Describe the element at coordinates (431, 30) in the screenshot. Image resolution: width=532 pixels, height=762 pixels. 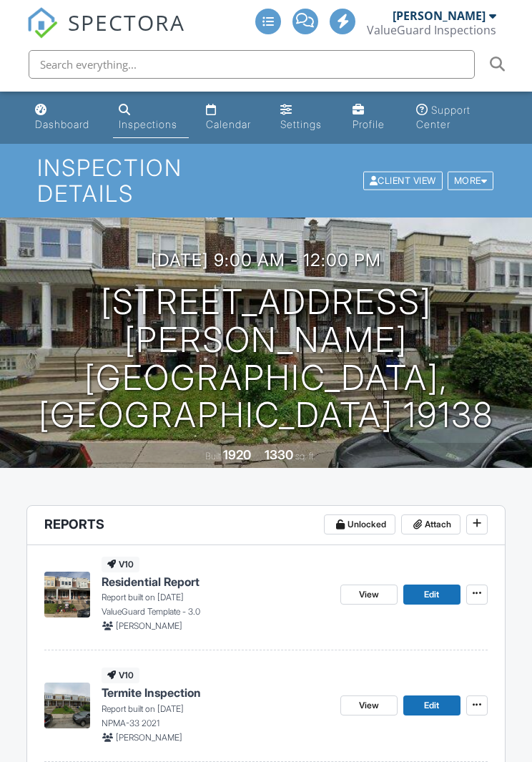
I see `div: ValueGuard Inspections` at that location.